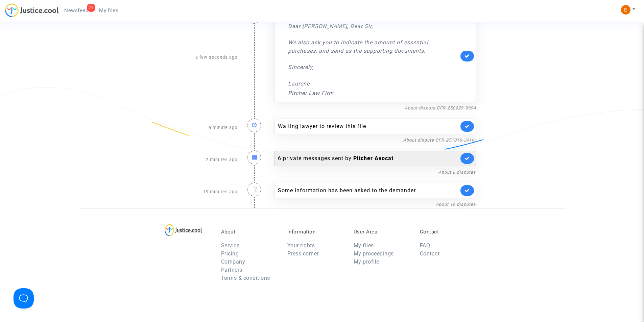 This screenshot has width=644, height=322. Describe the element at coordinates (32, 10) in the screenshot. I see `img: jc-logo.svg` at that location.